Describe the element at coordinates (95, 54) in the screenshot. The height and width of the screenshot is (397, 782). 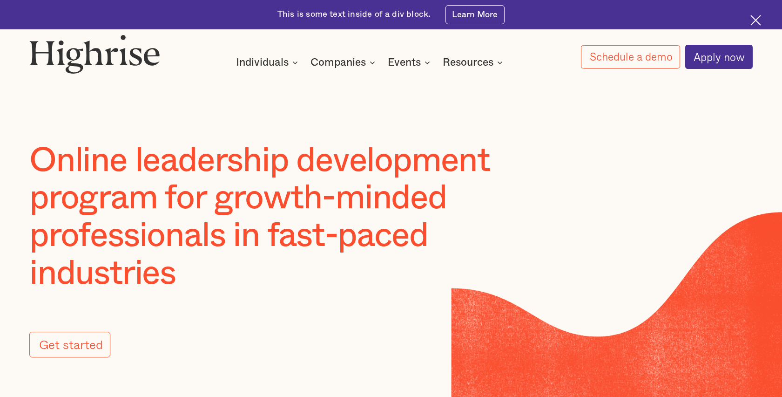
I see `img: Highrise logo` at that location.